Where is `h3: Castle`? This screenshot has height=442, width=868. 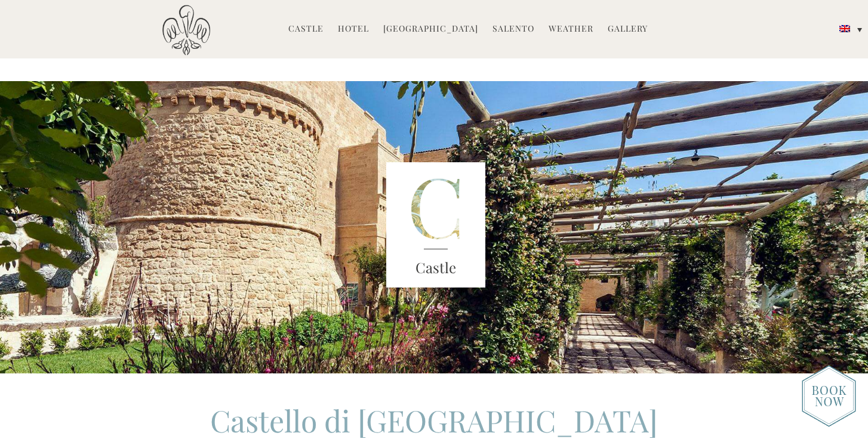 h3: Castle is located at coordinates (435, 268).